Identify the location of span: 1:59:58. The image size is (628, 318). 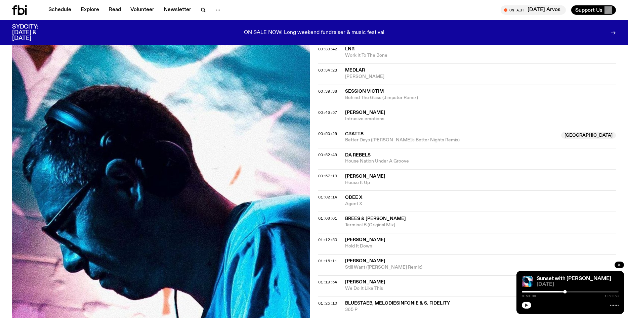
(612, 297).